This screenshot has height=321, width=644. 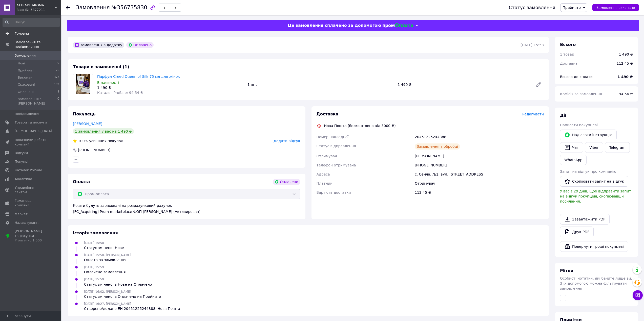 What do you see at coordinates (23, 179) in the screenshot?
I see `span: Аналітика` at bounding box center [23, 179].